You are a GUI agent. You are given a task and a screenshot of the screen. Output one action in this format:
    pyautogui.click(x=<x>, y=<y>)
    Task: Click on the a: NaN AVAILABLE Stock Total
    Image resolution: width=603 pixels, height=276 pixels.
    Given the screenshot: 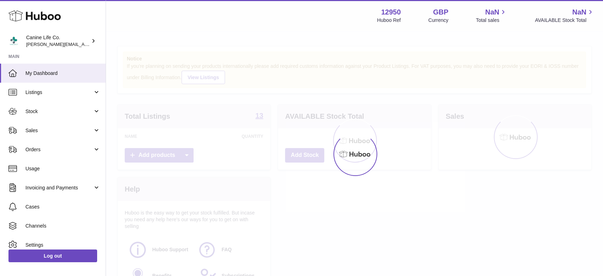 What is the action you would take?
    pyautogui.click(x=564, y=16)
    